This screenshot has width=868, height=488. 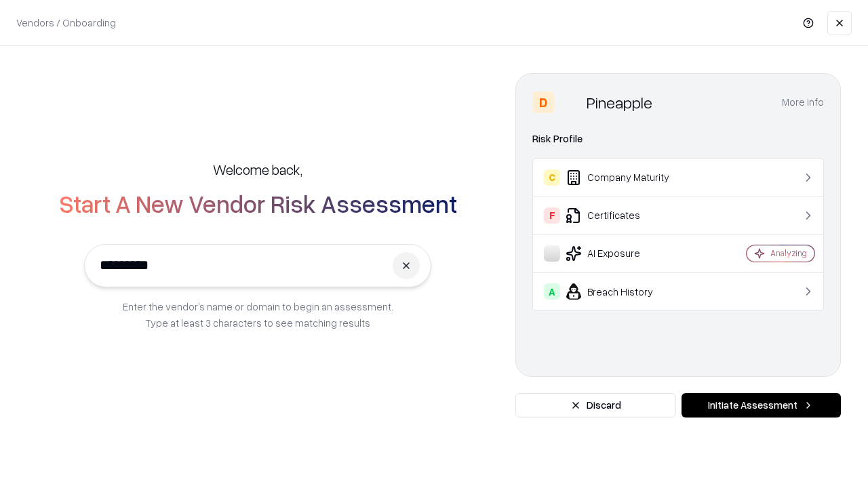 What do you see at coordinates (552, 215) in the screenshot?
I see `div: F` at bounding box center [552, 215].